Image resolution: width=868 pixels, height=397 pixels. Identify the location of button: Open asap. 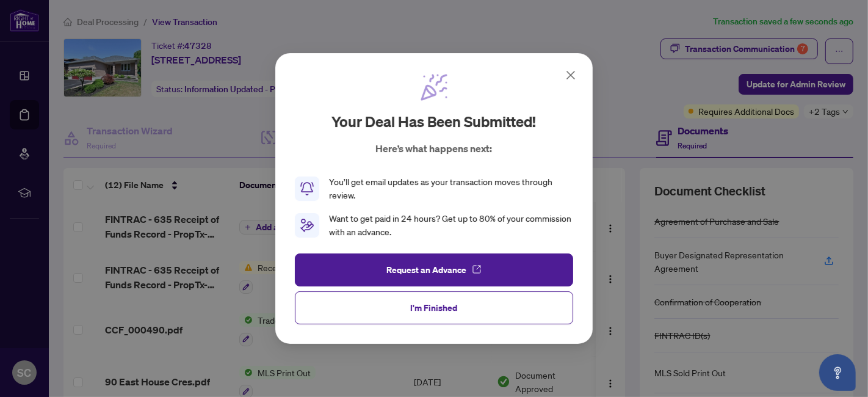
(838, 373).